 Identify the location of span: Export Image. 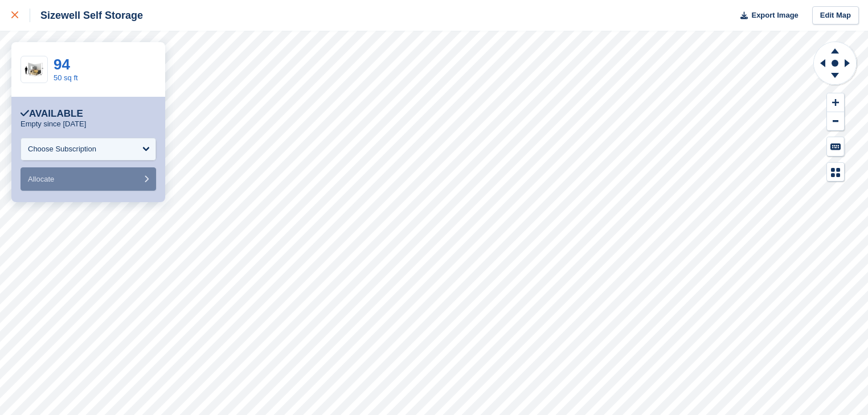
(774, 15).